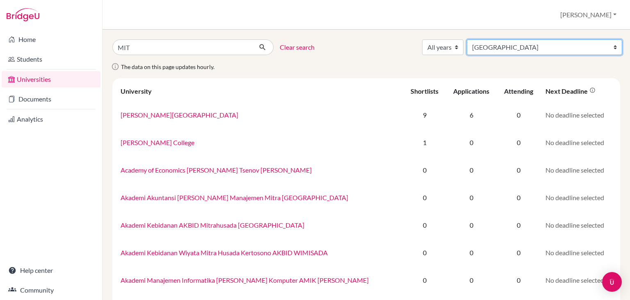 This screenshot has width=630, height=300. Describe the element at coordinates (297, 47) in the screenshot. I see `a: Clear search` at that location.